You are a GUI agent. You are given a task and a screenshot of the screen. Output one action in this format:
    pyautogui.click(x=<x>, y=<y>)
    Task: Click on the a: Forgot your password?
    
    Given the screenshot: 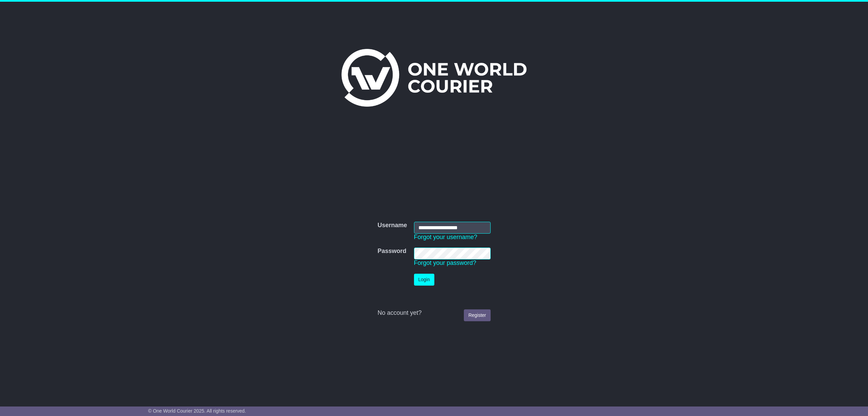 What is the action you would take?
    pyautogui.click(x=445, y=263)
    